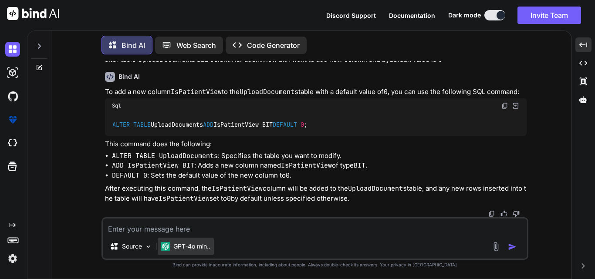 This screenshot has width=595, height=279. I want to click on img: Bind AI, so click(33, 14).